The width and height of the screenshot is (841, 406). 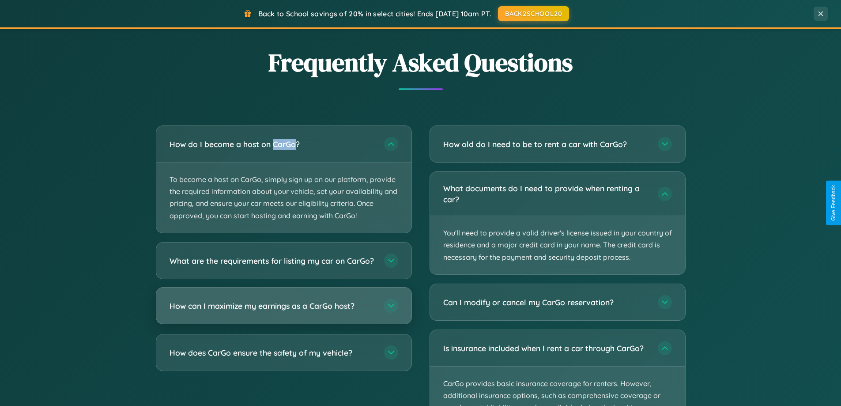 What do you see at coordinates (272, 144) in the screenshot?
I see `h3: How do I become a host on CarGo?` at bounding box center [272, 144].